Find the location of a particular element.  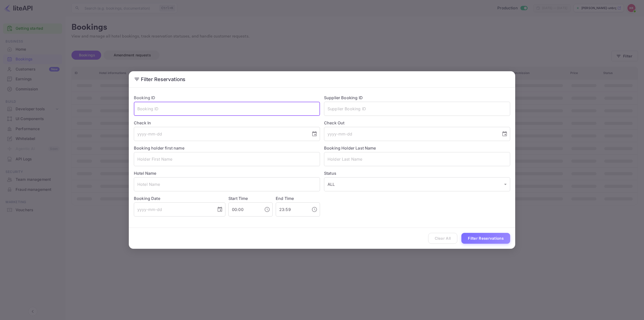

div: ALL is located at coordinates (417, 184).